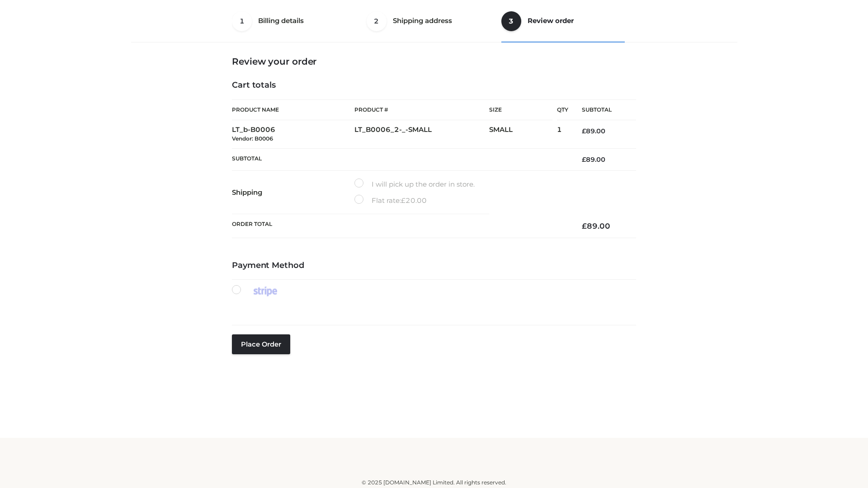 This screenshot has height=488, width=868. What do you see at coordinates (293, 134) in the screenshot?
I see `td: LT_b-B0006` at bounding box center [293, 134].